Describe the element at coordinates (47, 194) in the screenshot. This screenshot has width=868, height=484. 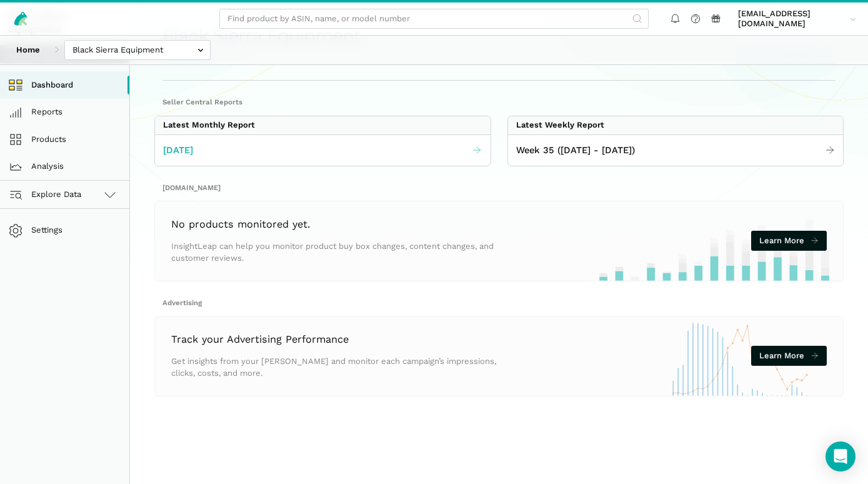
I see `span: Explore Data` at that location.